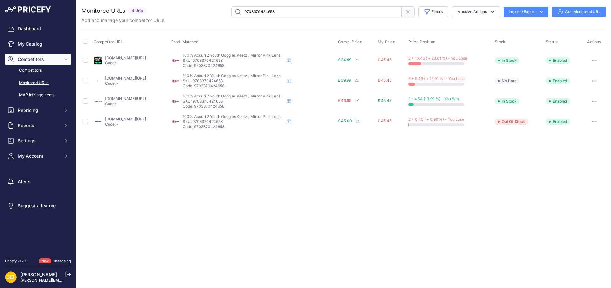 This screenshot has width=611, height=288. Describe the element at coordinates (38, 70) in the screenshot. I see `a: Competitors` at that location.